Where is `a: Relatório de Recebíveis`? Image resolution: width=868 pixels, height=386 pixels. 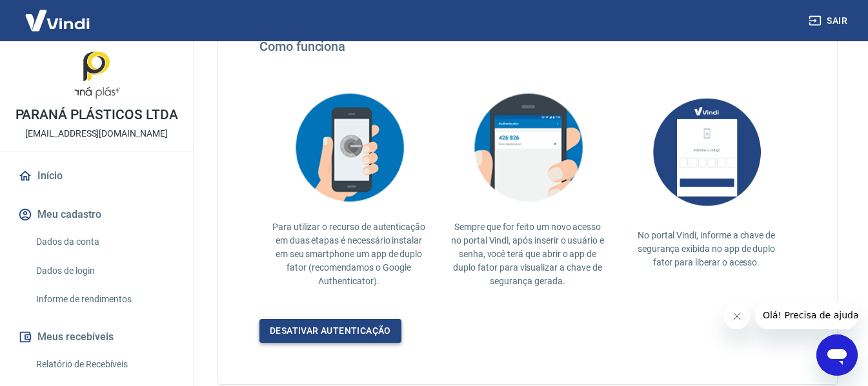 a: Relatório de Recebíveis is located at coordinates (104, 364).